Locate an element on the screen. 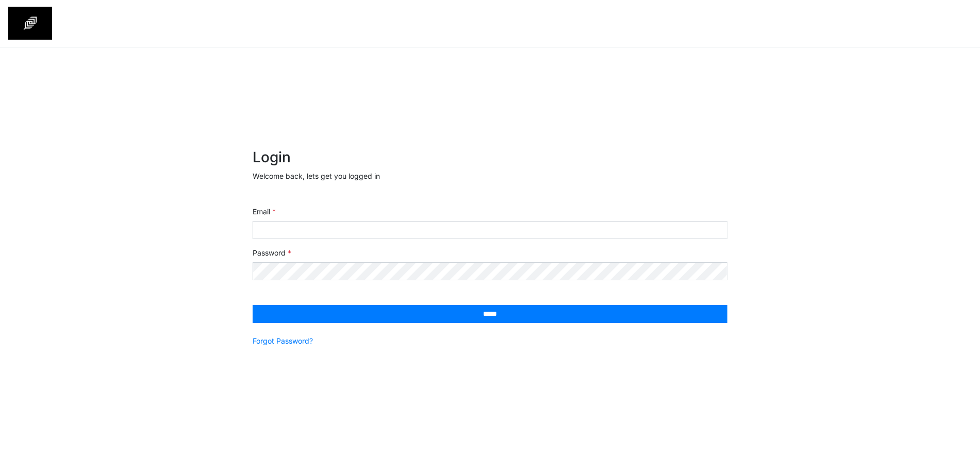 This screenshot has width=980, height=475. p: Welcome back, lets get you logged in is located at coordinates (490, 176).